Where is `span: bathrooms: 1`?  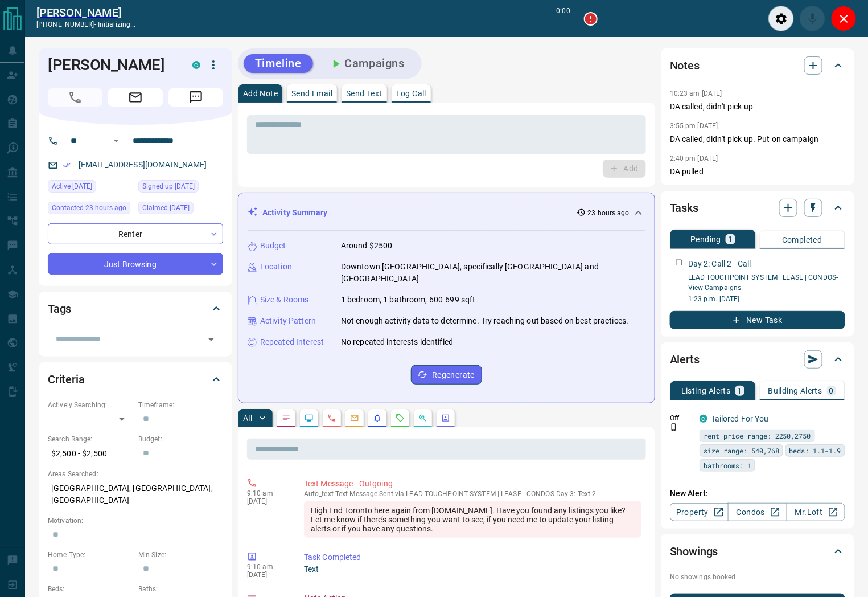
span: bathrooms: 1 is located at coordinates (728, 465).